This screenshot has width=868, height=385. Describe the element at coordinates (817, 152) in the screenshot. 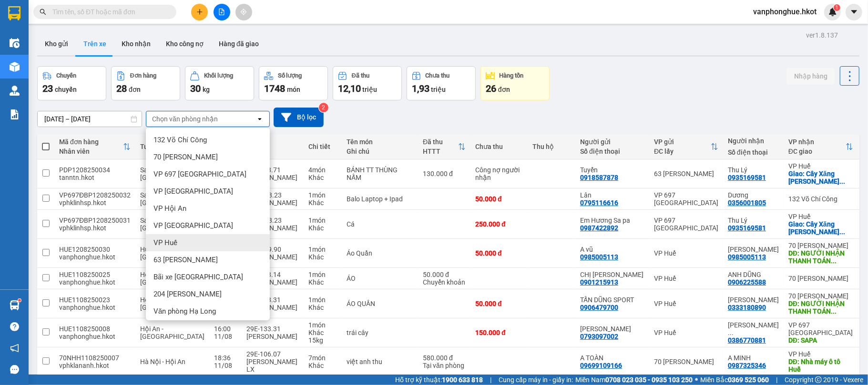

I see `div: ĐC giao` at that location.